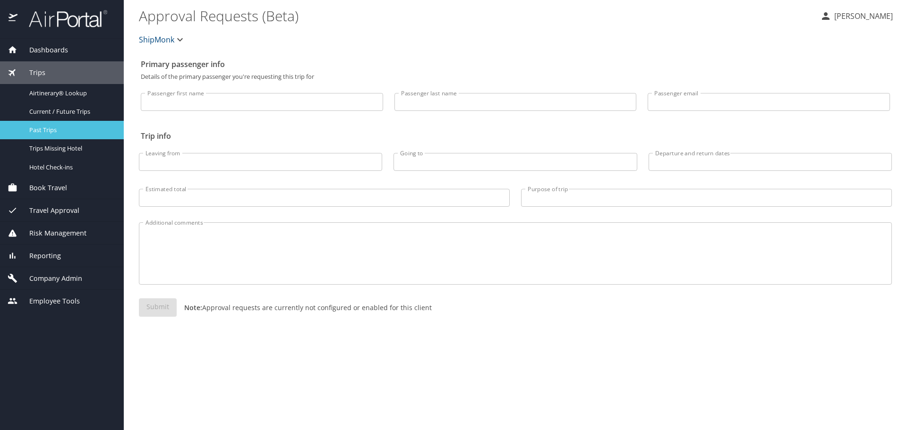 This screenshot has height=430, width=907. I want to click on h2: Trip info, so click(515, 136).